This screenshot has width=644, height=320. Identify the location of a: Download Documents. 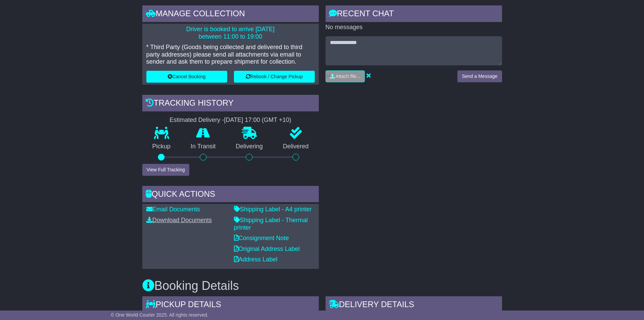
(179, 220).